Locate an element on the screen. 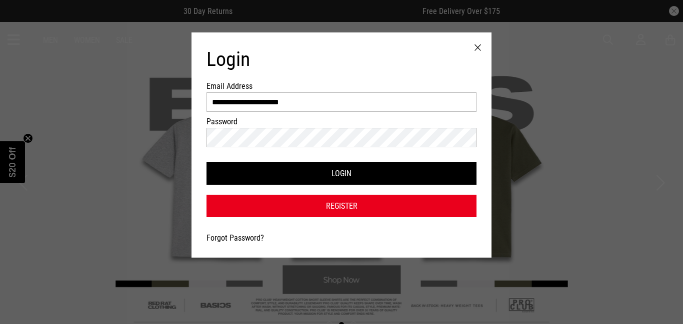 The image size is (683, 324). a: Register is located at coordinates (341, 206).